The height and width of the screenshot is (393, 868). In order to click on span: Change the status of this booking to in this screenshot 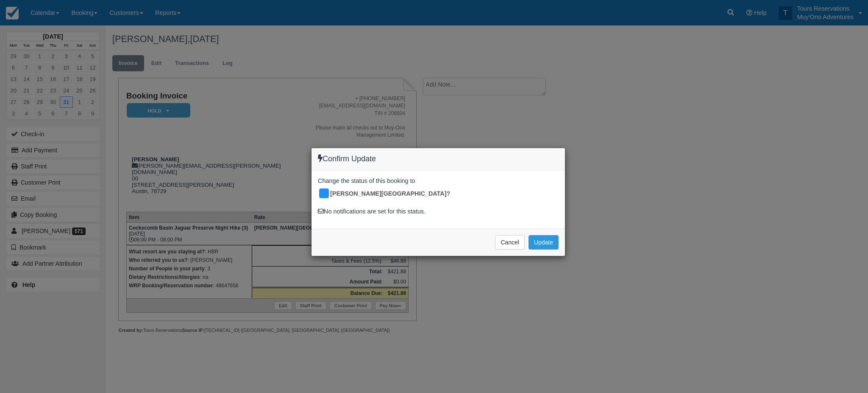, I will do `click(367, 182)`.